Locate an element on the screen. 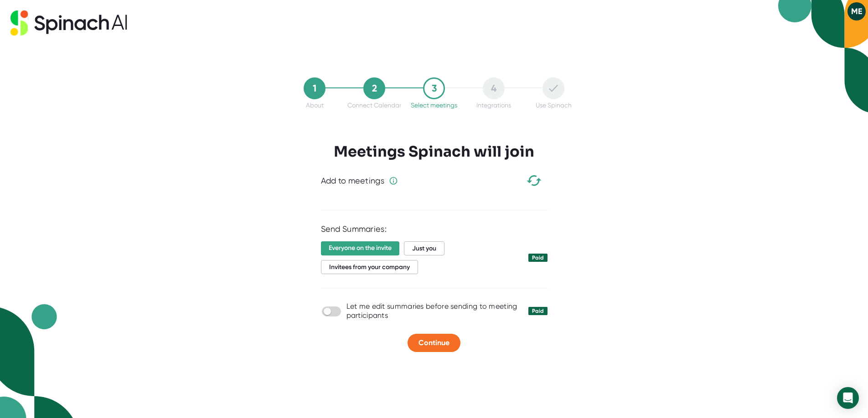 Image resolution: width=868 pixels, height=418 pixels. div: Open Intercom Messenger is located at coordinates (847, 398).